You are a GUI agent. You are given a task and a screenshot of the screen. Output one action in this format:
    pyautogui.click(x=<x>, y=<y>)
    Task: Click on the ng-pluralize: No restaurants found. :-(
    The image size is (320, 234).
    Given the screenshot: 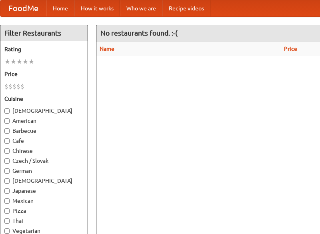 What is the action you would take?
    pyautogui.click(x=139, y=33)
    